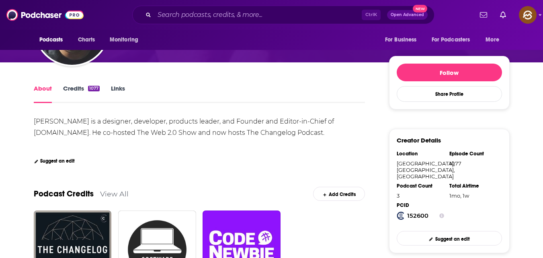 Image resolution: width=543 pixels, height=258 pixels. Describe the element at coordinates (124, 40) in the screenshot. I see `span: Monitoring` at that location.